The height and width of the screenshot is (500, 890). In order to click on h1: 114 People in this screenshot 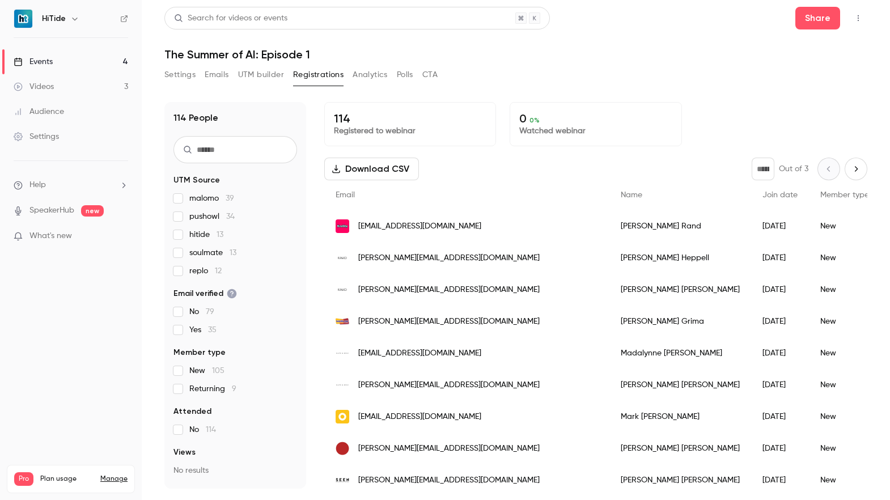, I will do `click(196, 118)`.